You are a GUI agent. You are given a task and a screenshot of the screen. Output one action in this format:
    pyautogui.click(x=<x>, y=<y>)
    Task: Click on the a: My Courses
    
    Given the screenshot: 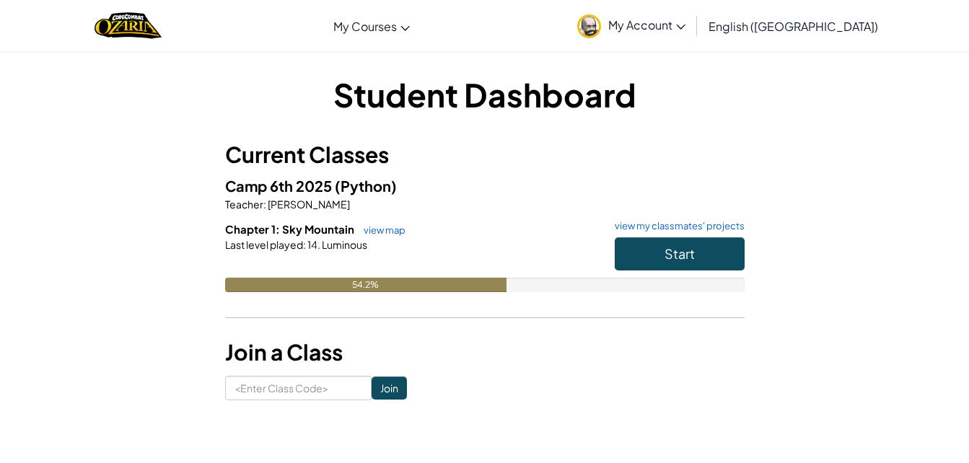 What is the action you would take?
    pyautogui.click(x=372, y=26)
    